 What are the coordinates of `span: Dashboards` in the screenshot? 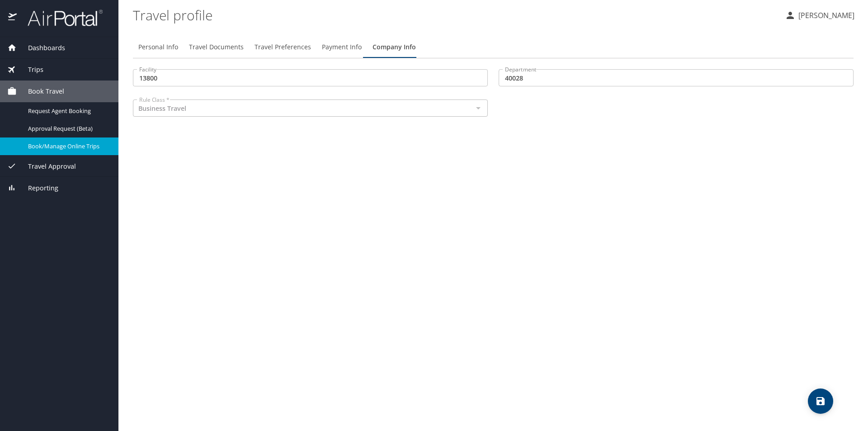 It's located at (41, 48).